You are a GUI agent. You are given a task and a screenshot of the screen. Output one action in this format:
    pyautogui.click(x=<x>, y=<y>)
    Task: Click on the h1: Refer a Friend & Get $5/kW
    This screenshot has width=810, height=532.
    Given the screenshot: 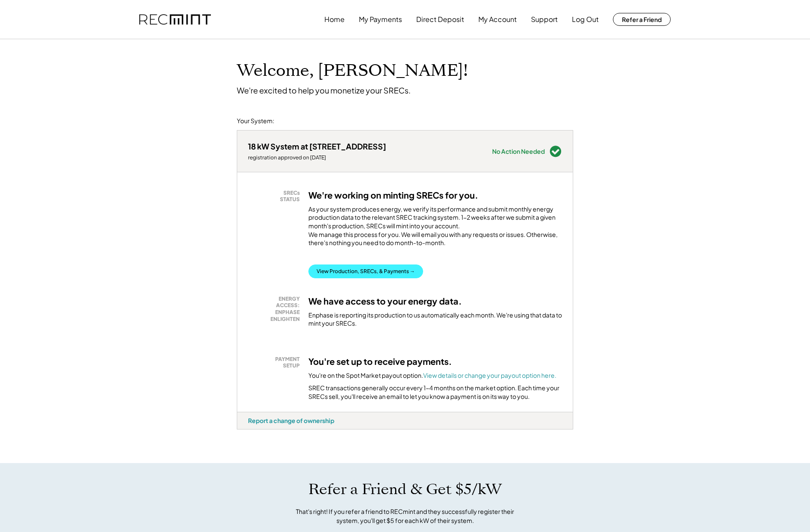 What is the action you would take?
    pyautogui.click(x=405, y=489)
    